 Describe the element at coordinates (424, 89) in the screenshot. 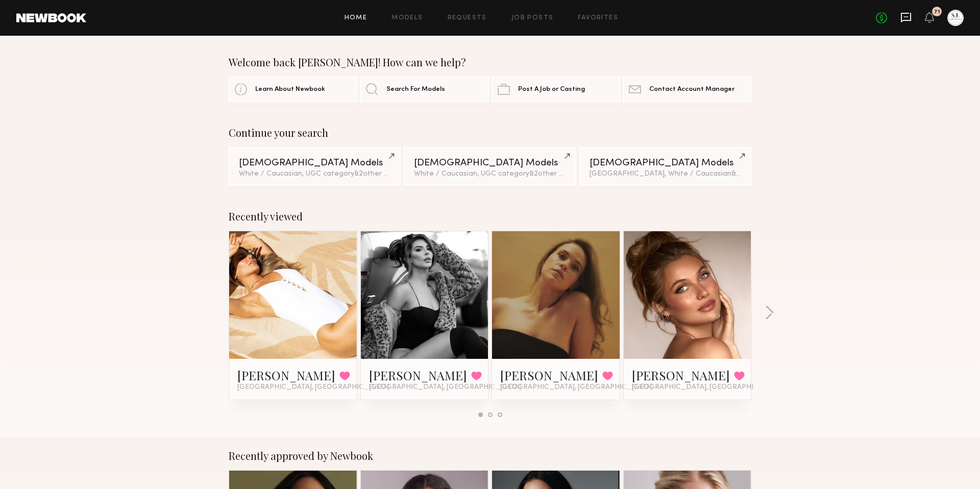

I see `a: Search For Models` at that location.